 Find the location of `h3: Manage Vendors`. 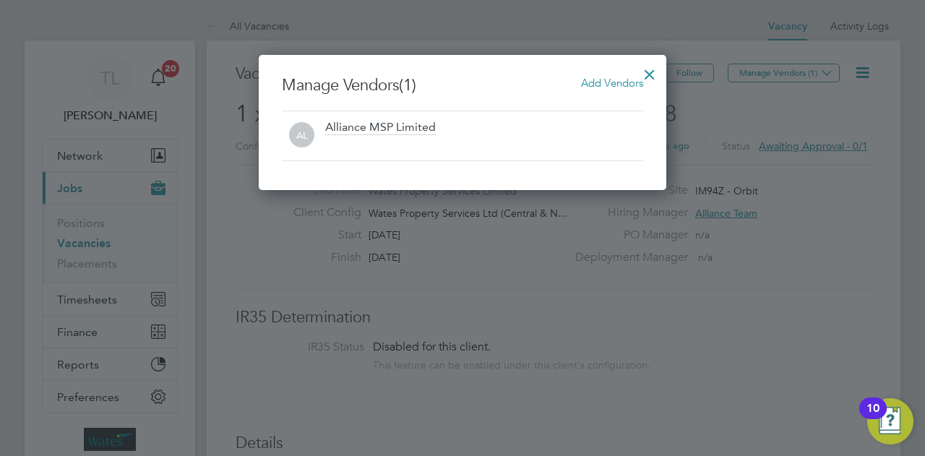

h3: Manage Vendors is located at coordinates (463, 85).